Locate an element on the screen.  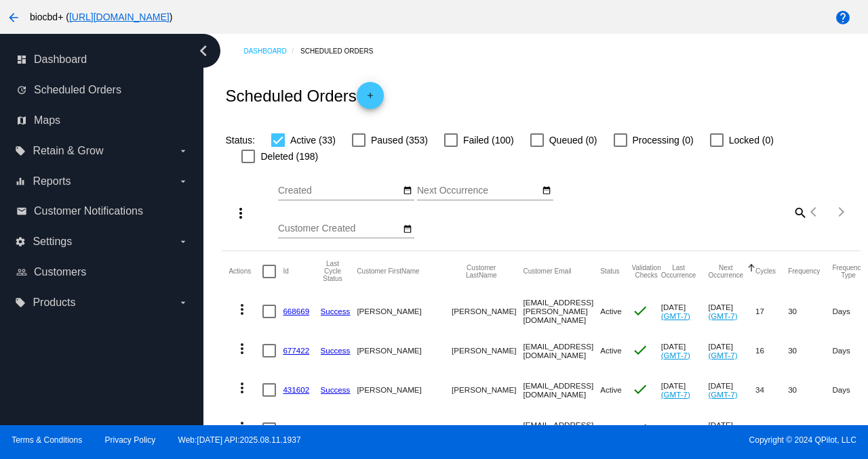
mat-cell: 0 is located at coordinates (772, 429).